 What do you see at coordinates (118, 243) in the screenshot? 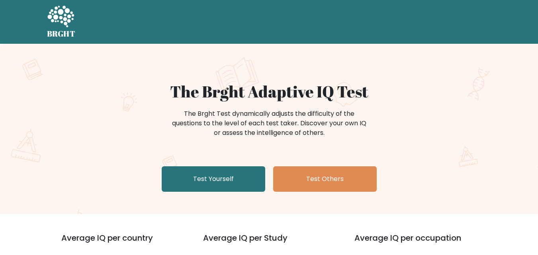
I see `h3: Average IQ per country` at bounding box center [118, 243].